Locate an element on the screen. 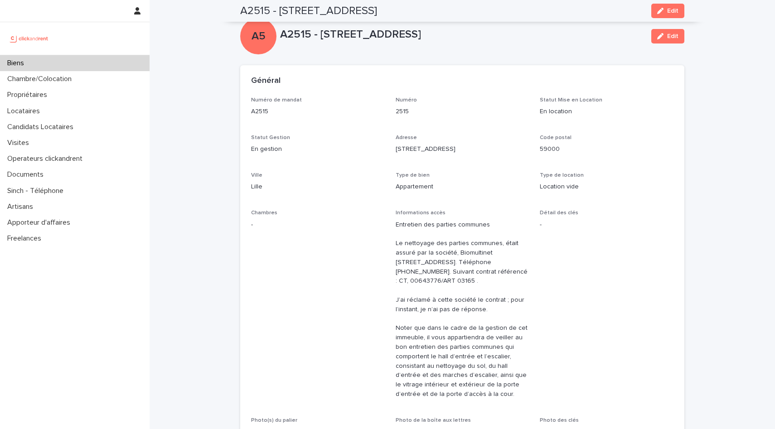  span: Détail des clés is located at coordinates (559, 213).